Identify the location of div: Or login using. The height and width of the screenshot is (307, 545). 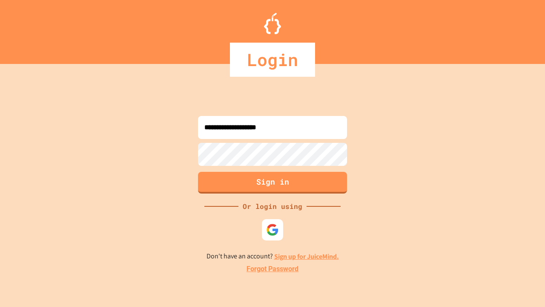
(273, 206).